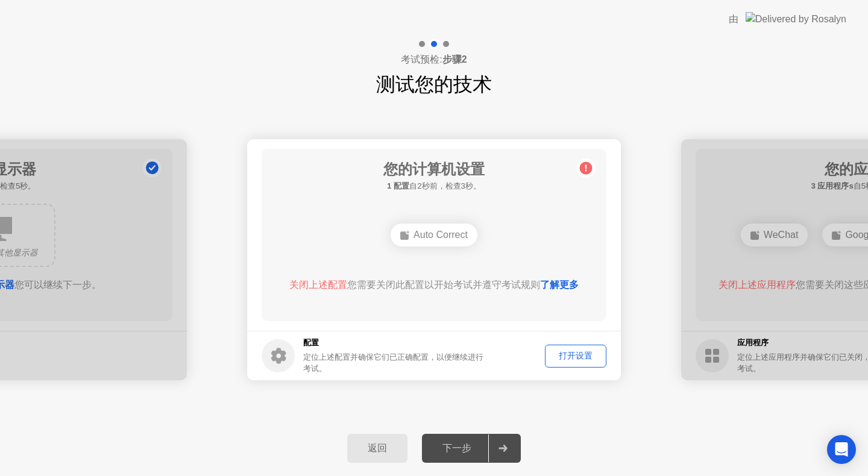  I want to click on div: Open Intercom Messenger, so click(842, 449).